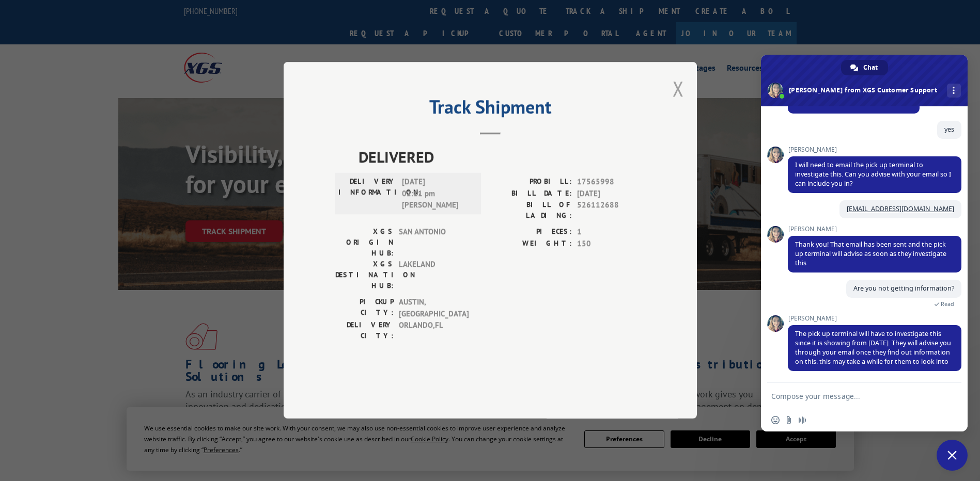 This screenshot has height=481, width=980. Describe the element at coordinates (531, 193) in the screenshot. I see `label: BILL DATE:` at that location.